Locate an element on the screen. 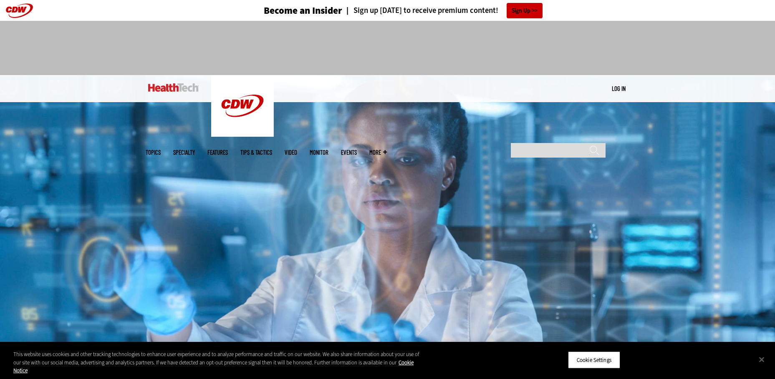 The image size is (775, 379). div: This website uses cookies and other tracking technologies to enhance user experience and to analy... is located at coordinates (220, 363).